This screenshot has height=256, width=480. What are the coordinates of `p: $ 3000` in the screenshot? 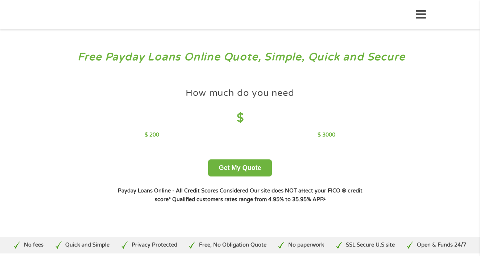 It's located at (326, 135).